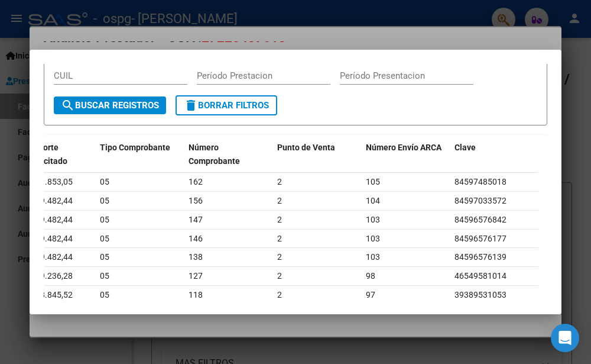 Image resolution: width=591 pixels, height=364 pixels. What do you see at coordinates (404, 147) in the screenshot?
I see `span: Número Envío ARCA` at bounding box center [404, 147].